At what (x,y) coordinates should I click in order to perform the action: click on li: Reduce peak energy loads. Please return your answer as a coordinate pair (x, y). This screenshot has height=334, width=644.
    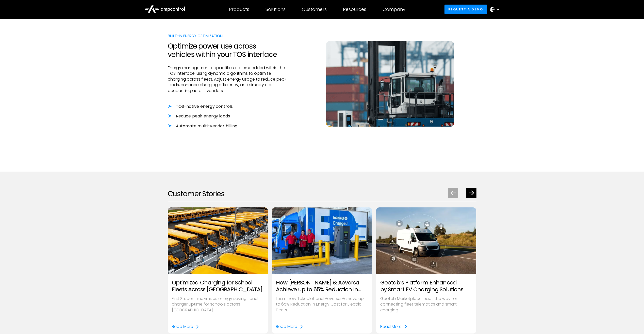
    Looking at the image, I should click on (228, 116).